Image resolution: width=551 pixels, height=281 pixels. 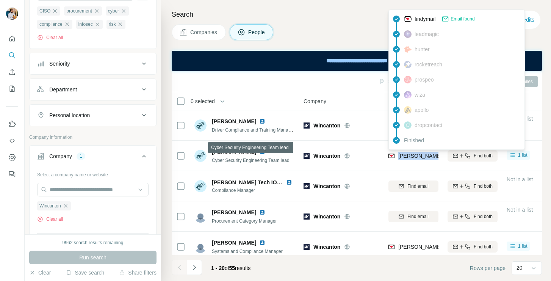 I want to click on img: provider hunter logo, so click(x=408, y=49).